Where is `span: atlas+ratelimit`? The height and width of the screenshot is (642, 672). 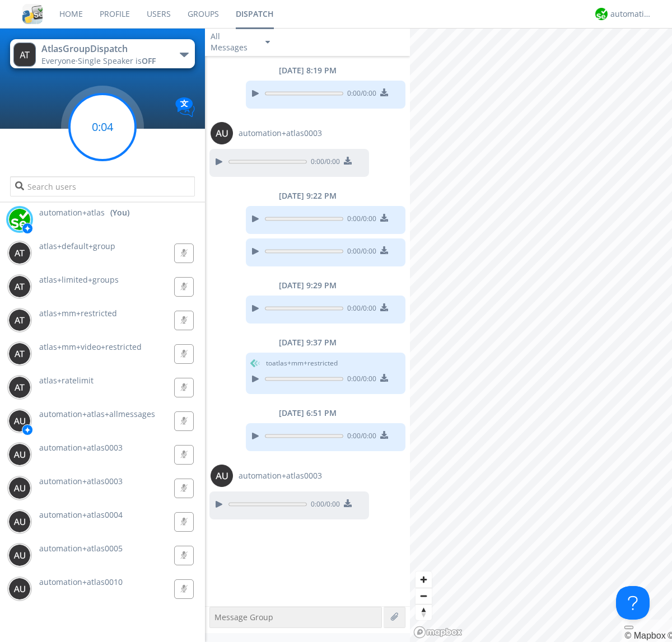 span: atlas+ratelimit is located at coordinates (66, 380).